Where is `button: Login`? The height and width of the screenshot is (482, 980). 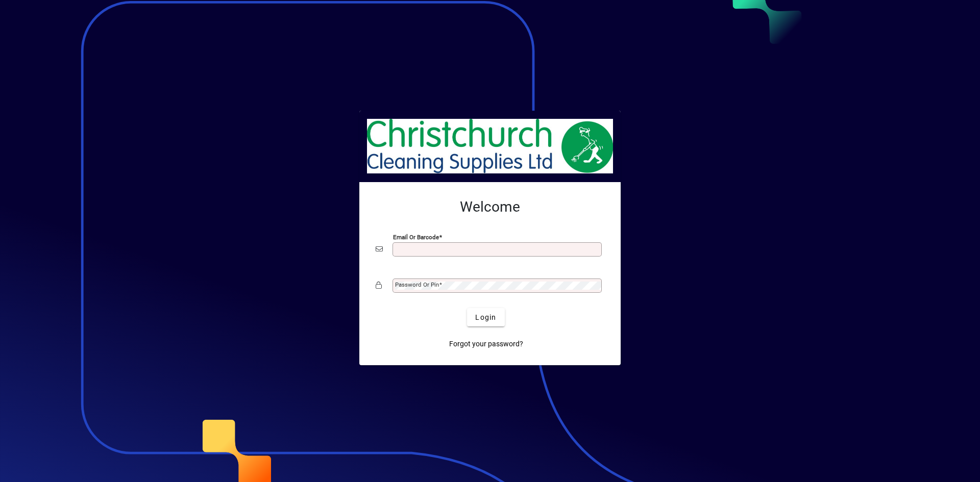 button: Login is located at coordinates (485, 318).